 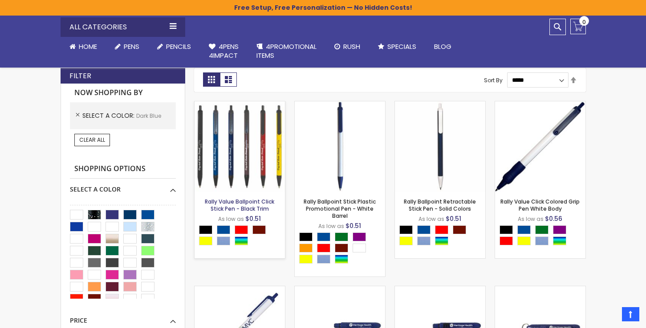 I want to click on strong: Shopping Options, so click(x=123, y=169).